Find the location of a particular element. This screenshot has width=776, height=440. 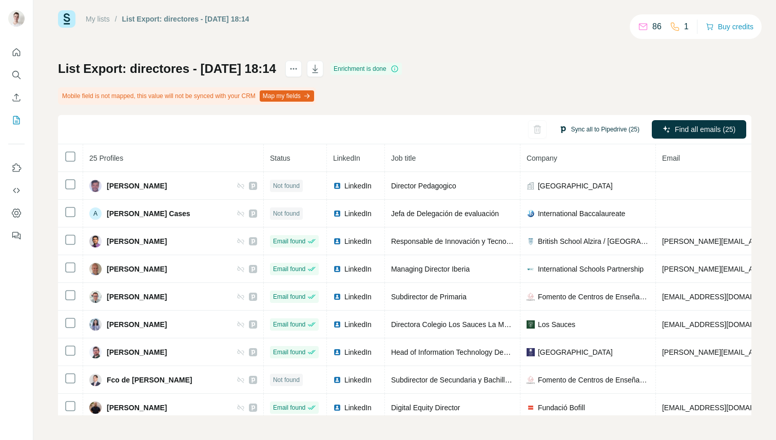

span: Status is located at coordinates (280, 158).